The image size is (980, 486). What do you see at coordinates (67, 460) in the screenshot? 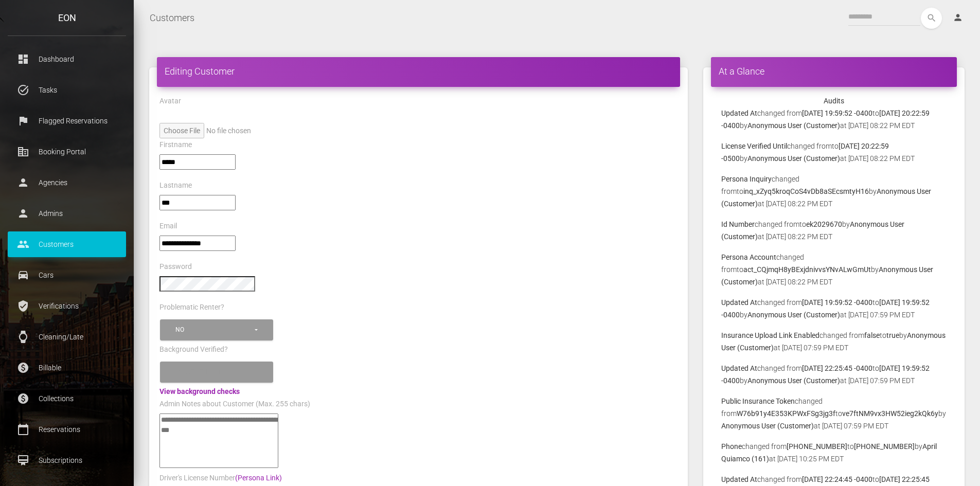
I see `p: Subscriptions` at bounding box center [67, 460].